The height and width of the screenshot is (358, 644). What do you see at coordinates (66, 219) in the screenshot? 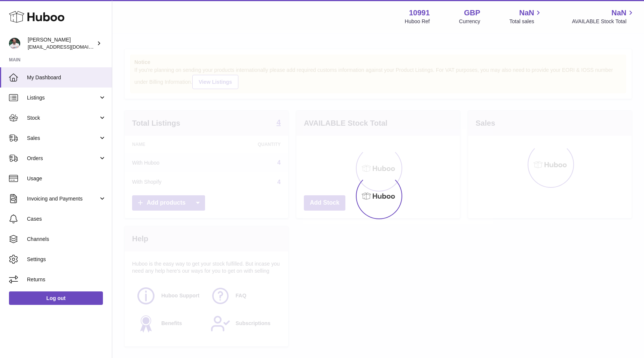
I see `span: Cases` at bounding box center [66, 219].